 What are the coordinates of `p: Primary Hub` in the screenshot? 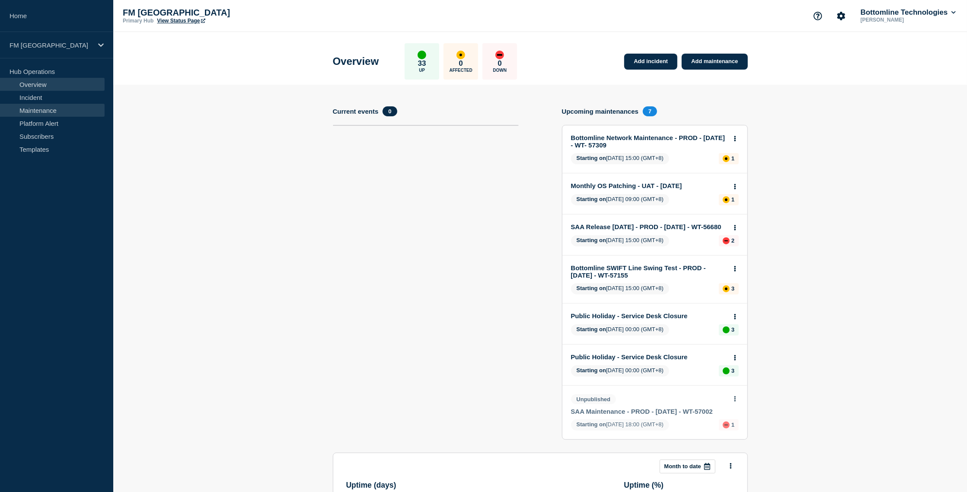 It's located at (138, 21).